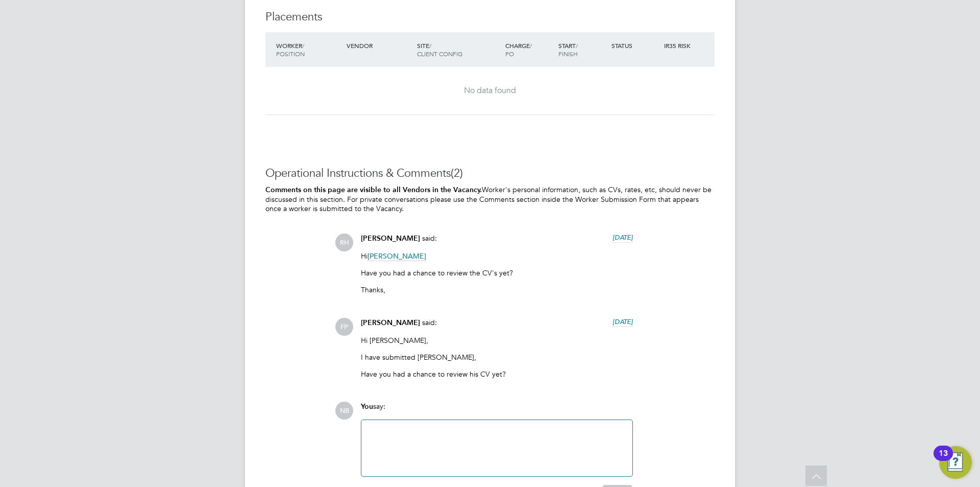 The image size is (980, 487). Describe the element at coordinates (291, 49) in the screenshot. I see `span: / Position` at that location.